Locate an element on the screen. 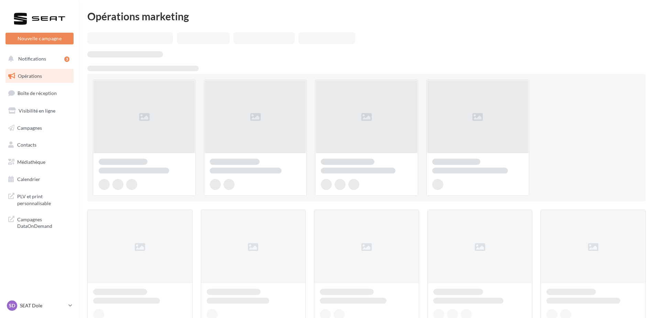 The height and width of the screenshot is (318, 654). span: Opérations is located at coordinates (30, 76).